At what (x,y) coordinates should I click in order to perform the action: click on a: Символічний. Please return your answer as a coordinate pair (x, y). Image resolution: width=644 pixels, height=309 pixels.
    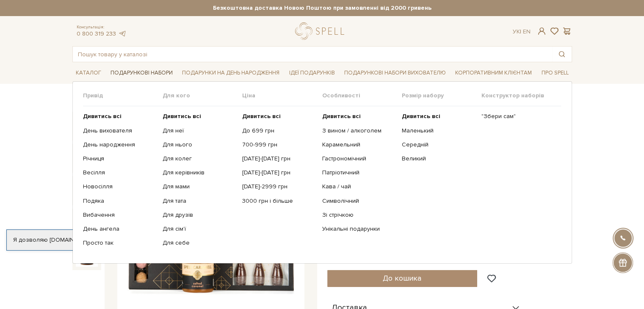
    Looking at the image, I should click on (358, 201).